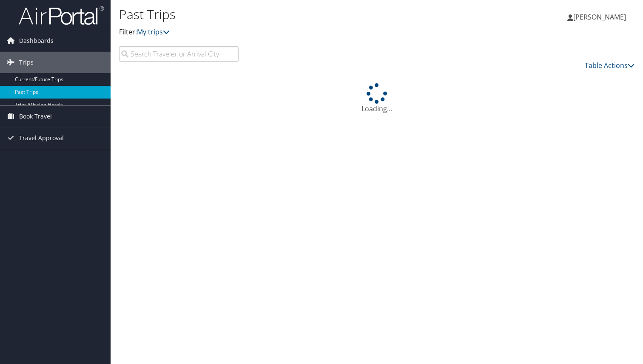 This screenshot has width=643, height=364. I want to click on span: Dashboards, so click(36, 41).